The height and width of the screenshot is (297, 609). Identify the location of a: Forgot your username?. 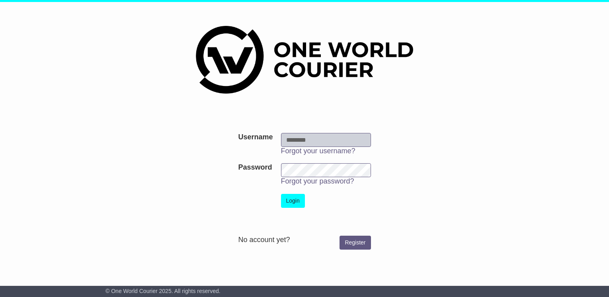
(318, 151).